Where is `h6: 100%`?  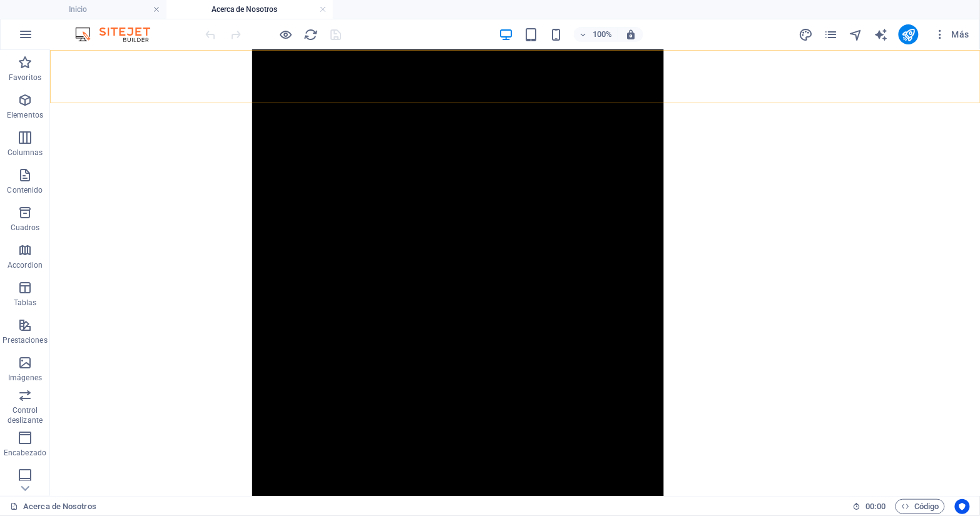 h6: 100% is located at coordinates (603, 34).